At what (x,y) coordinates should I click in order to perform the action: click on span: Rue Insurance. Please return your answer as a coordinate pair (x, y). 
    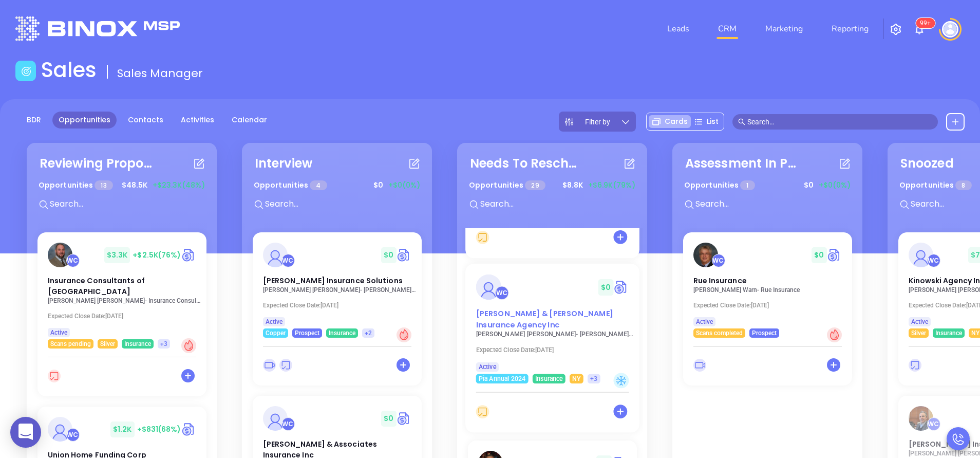
    Looking at the image, I should click on (720, 281).